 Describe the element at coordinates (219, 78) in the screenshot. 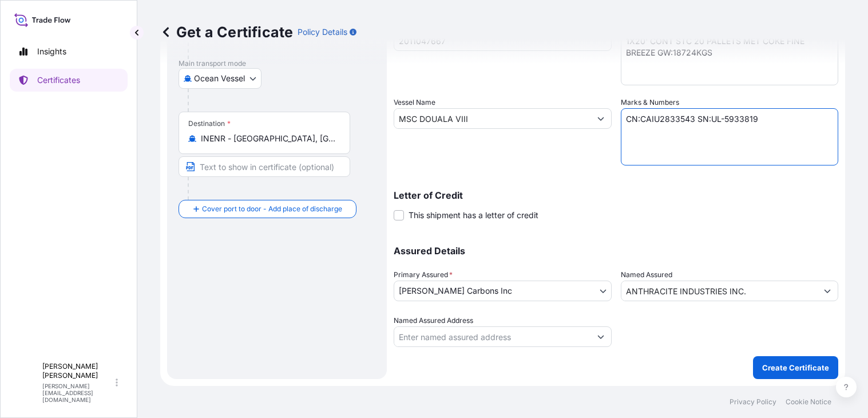

I see `button: Select transport` at that location.